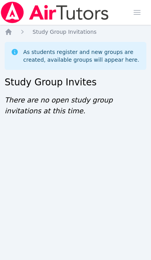  What do you see at coordinates (64, 32) in the screenshot?
I see `span: Study Group Invitations` at bounding box center [64, 32].